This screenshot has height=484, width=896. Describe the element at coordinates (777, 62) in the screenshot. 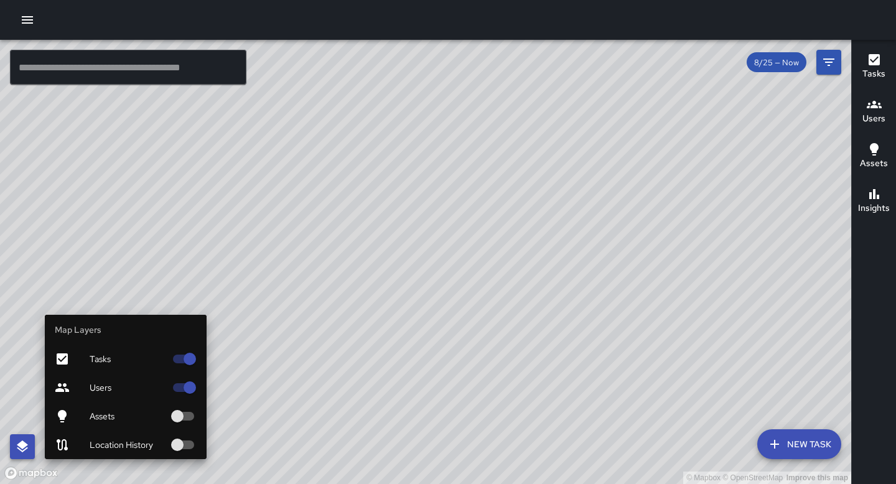

I see `span: 8/25 — Now` at that location.